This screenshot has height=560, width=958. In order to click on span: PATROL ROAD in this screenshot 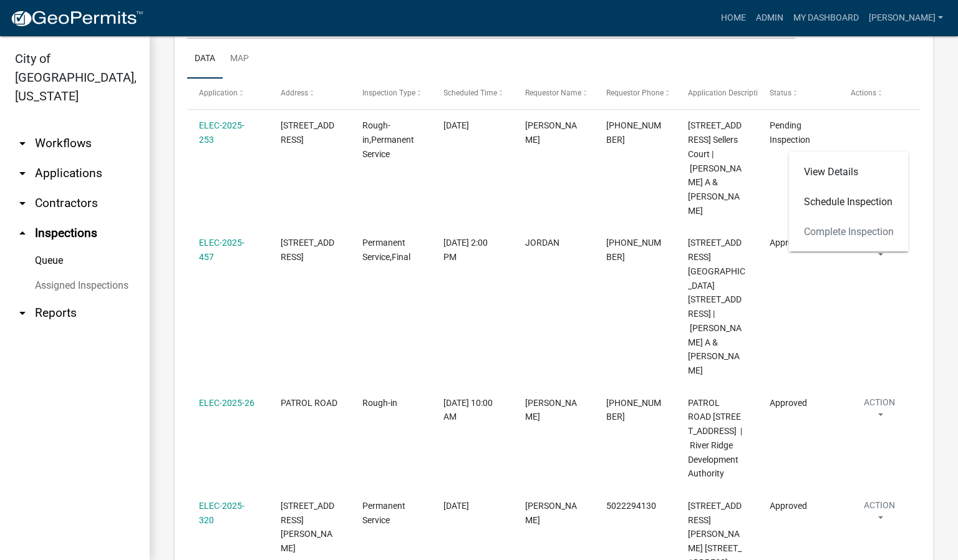, I will do `click(309, 403)`.